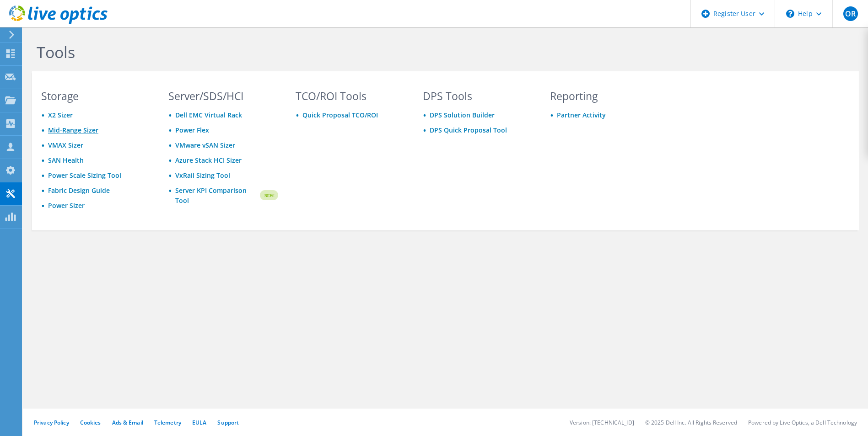 This screenshot has width=868, height=436. What do you see at coordinates (73, 130) in the screenshot?
I see `a: Mid-Range Sizer` at bounding box center [73, 130].